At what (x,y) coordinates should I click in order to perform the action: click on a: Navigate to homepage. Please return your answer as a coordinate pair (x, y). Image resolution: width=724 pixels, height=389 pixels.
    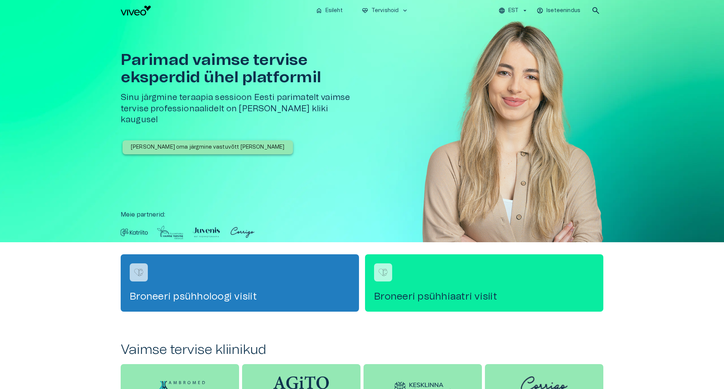
    Looking at the image, I should click on (215, 11).